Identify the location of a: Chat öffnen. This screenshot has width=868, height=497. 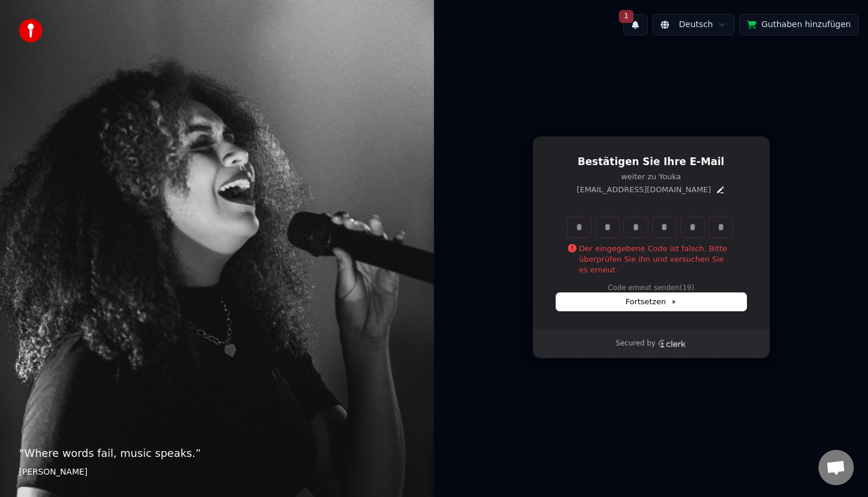
(837, 468).